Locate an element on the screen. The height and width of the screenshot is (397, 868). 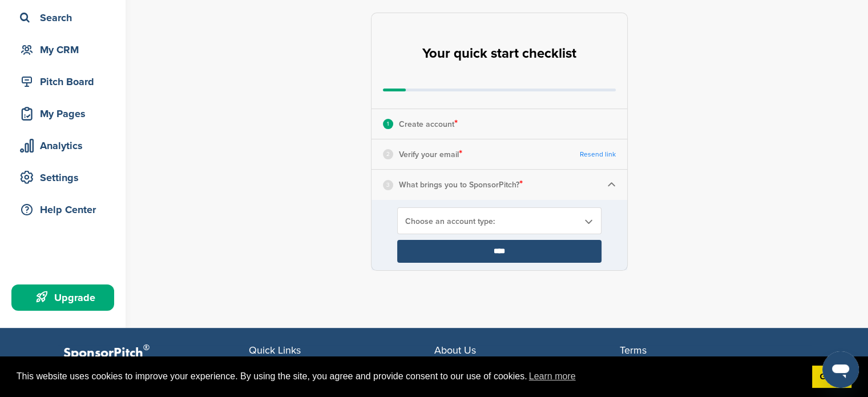
a: Analytics is located at coordinates (63, 146).